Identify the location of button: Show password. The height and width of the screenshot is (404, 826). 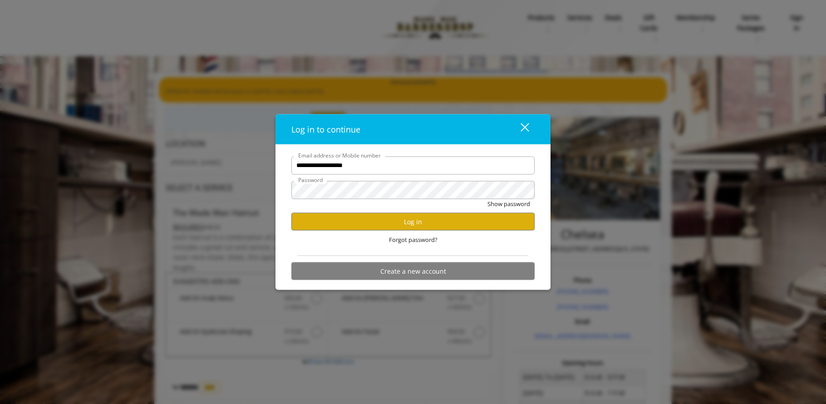
(509, 203).